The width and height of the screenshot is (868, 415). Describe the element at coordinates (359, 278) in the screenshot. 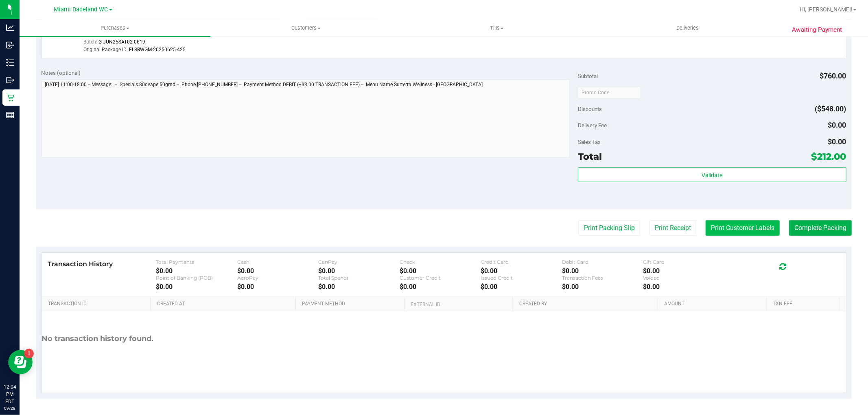

I see `div: Total Spendr` at that location.